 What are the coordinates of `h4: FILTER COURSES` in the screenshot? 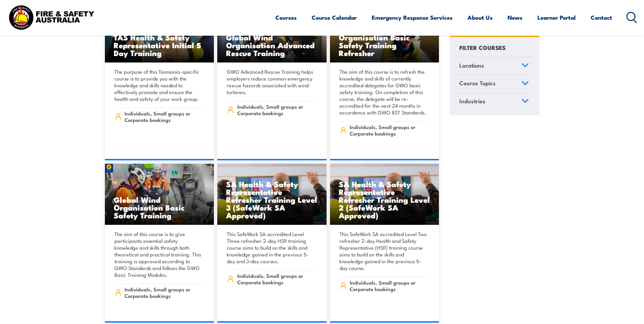 It's located at (483, 47).